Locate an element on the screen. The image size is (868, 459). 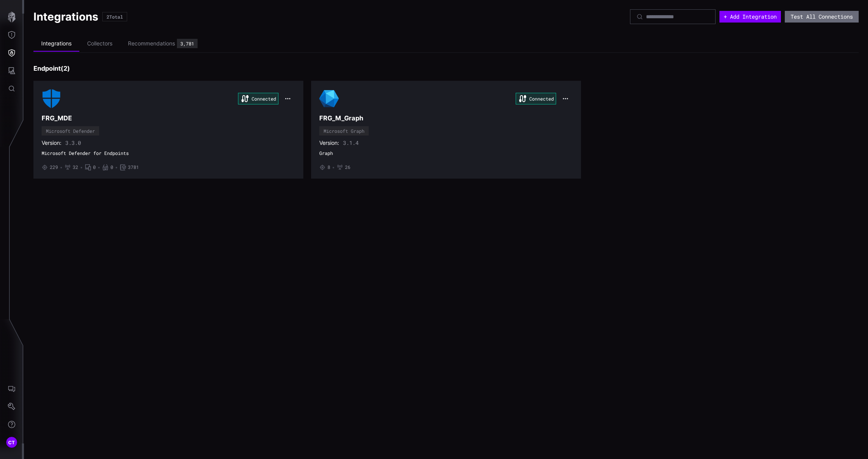
div: Recommendations is located at coordinates (151, 43).